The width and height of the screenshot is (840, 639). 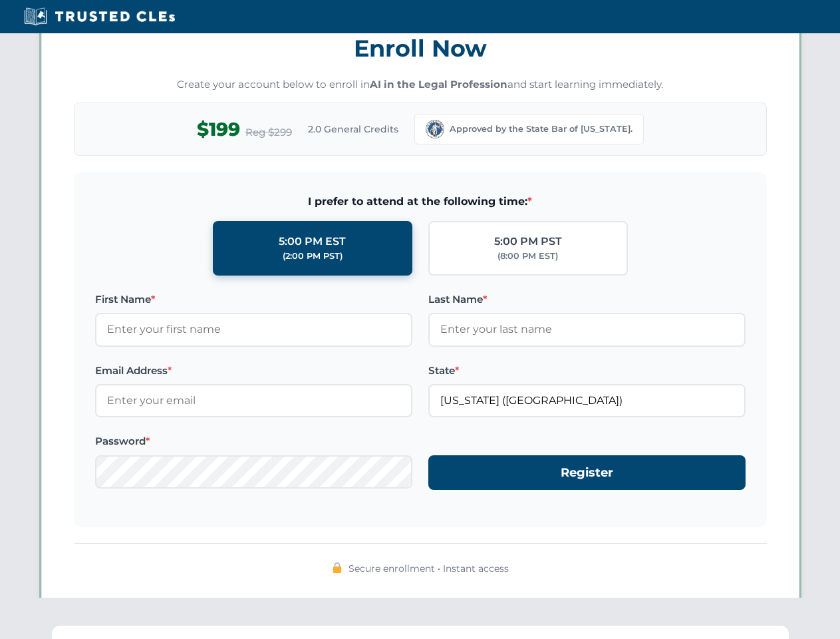 I want to click on span: I prefer to attend at the following time:, so click(x=420, y=201).